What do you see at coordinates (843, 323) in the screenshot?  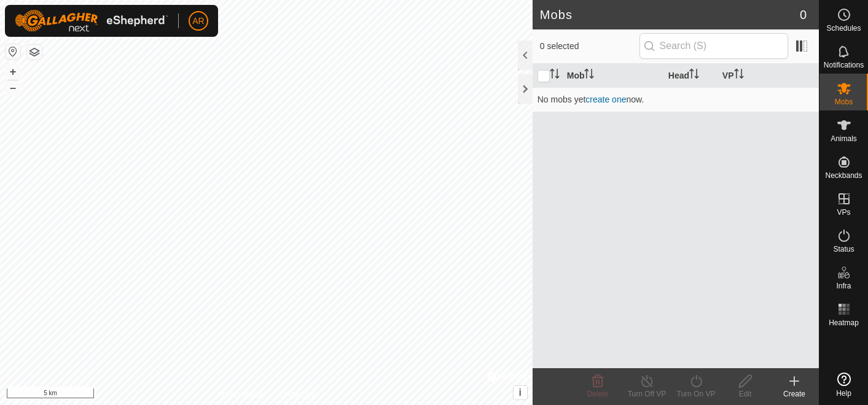 I see `span: Heatmap` at bounding box center [843, 323].